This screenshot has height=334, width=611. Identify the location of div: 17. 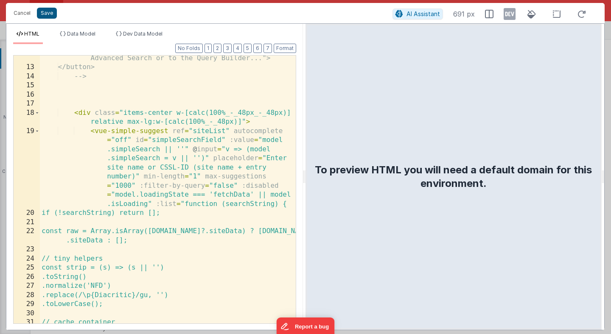
(27, 104).